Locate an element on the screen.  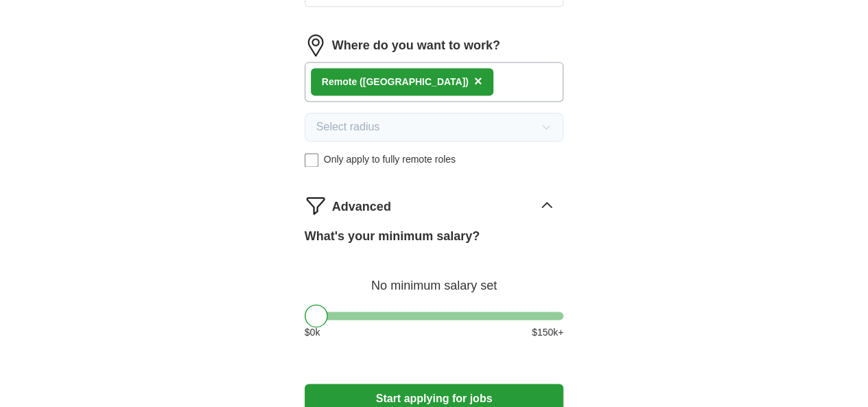
span: Only apply to fully remote roles is located at coordinates (390, 159).